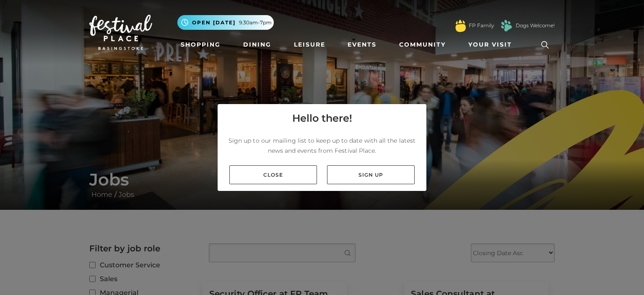 This screenshot has height=295, width=644. Describe the element at coordinates (322, 145) in the screenshot. I see `p: Sign up to our mailing list to keep up to date with all the latest news and events from Festival ...` at that location.